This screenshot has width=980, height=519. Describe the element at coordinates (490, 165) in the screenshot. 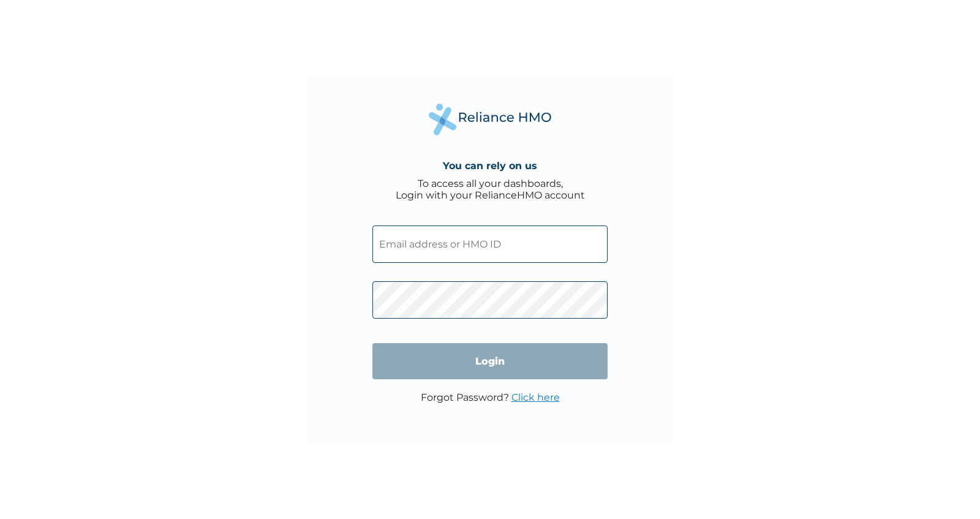

I see `h4: You can rely on us` at that location.